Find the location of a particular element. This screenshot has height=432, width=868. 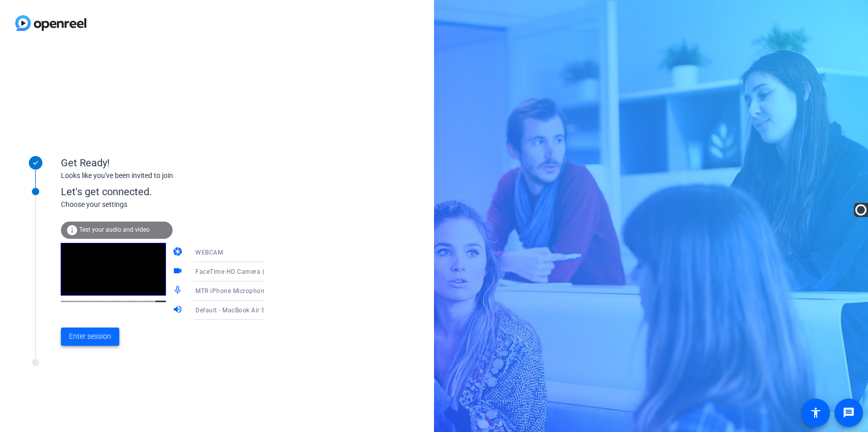

span: Enter session is located at coordinates (90, 336).